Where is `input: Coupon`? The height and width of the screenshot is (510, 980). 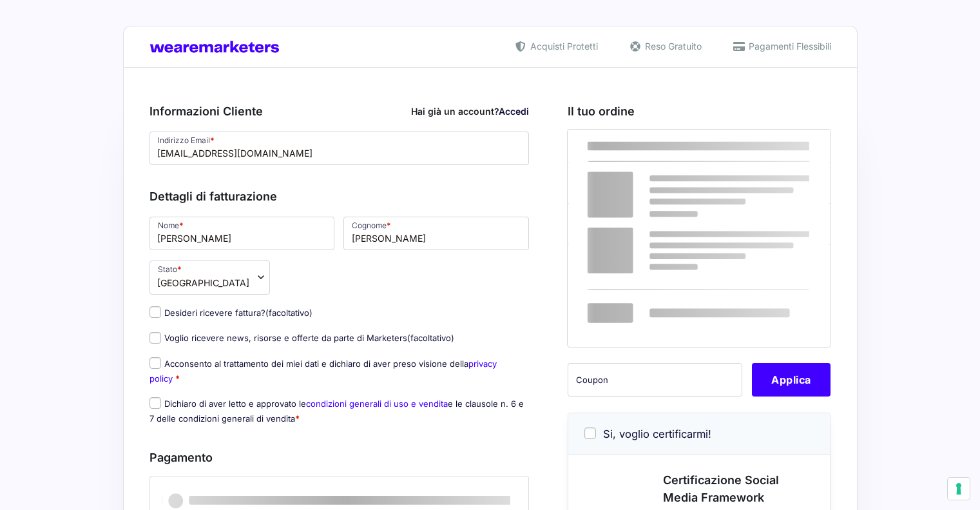 input: Coupon is located at coordinates (654, 379).